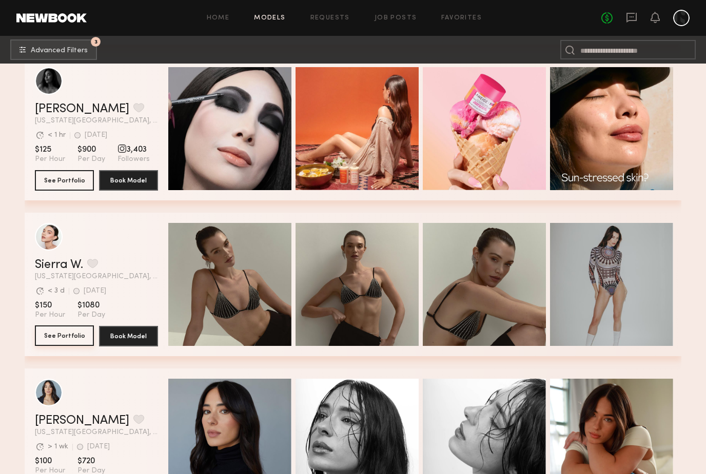 The image size is (706, 474). What do you see at coordinates (59, 51) in the screenshot?
I see `span: Advanced Filters` at bounding box center [59, 51].